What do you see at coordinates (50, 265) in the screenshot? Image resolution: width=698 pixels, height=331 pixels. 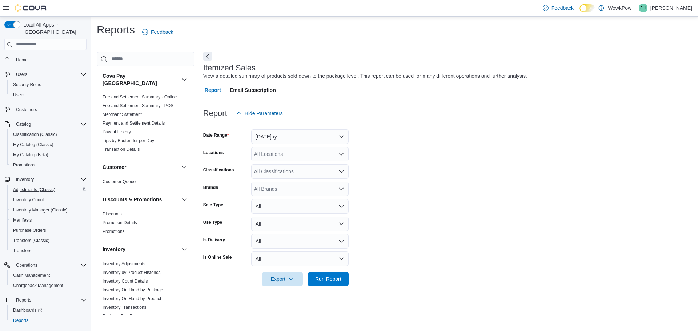 I see `span: Operations` at bounding box center [50, 265].